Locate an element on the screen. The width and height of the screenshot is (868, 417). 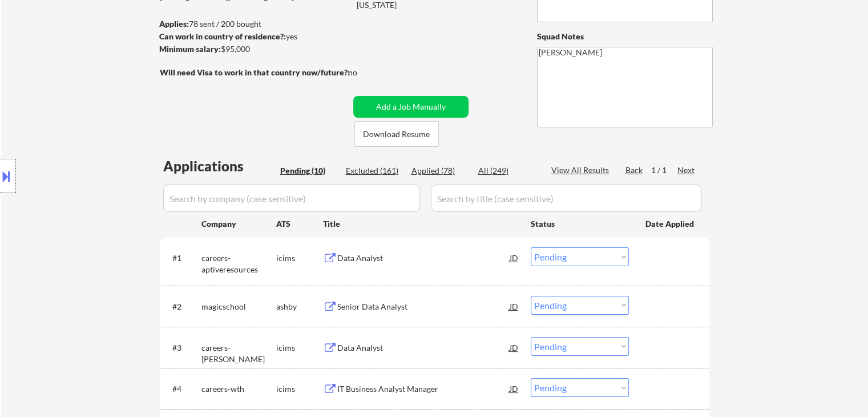
div: IT Business Analyst Manager is located at coordinates (423, 389).